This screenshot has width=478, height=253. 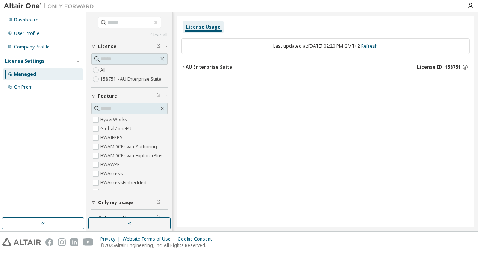 I want to click on label: HWAWPF, so click(x=111, y=165).